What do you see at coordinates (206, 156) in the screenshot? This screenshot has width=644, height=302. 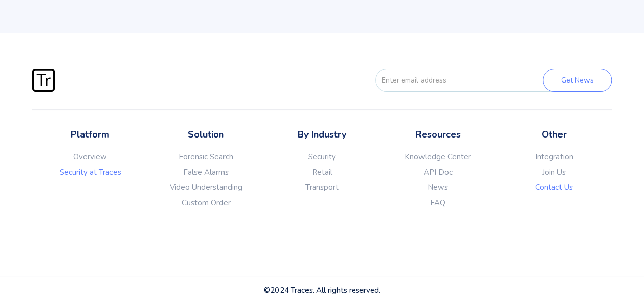 I see `a: Forensic Search` at bounding box center [206, 156].